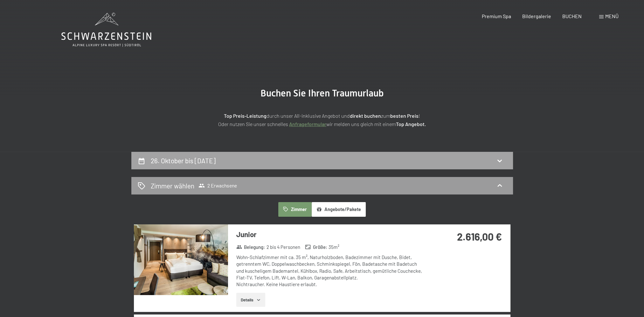 This screenshot has height=317, width=644. What do you see at coordinates (612, 16) in the screenshot?
I see `span: Menü` at bounding box center [612, 16].